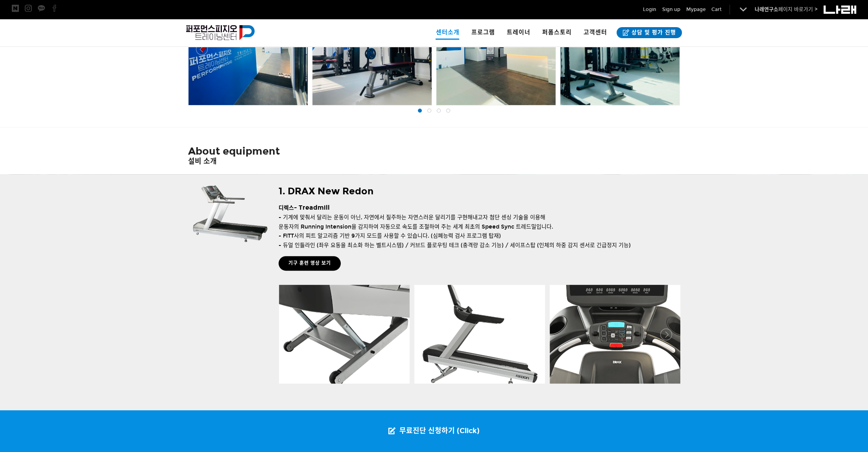  Describe the element at coordinates (454, 245) in the screenshot. I see `span: - 듀얼 인틀라인 (좌우 요동을 최소화 하는 벨트시스템) / 커브드 플로우팅 테크 (충격량 감소 기능) / 세이프스탑 (인체의 하중 감지 센서로 긴급정지 기능)` at that location.